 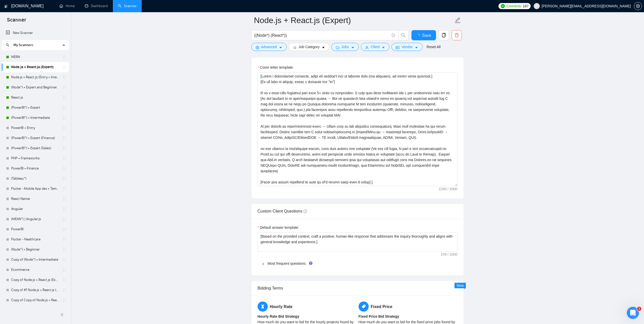 I want to click on input: Search Freelance Jobs..., so click(x=322, y=35).